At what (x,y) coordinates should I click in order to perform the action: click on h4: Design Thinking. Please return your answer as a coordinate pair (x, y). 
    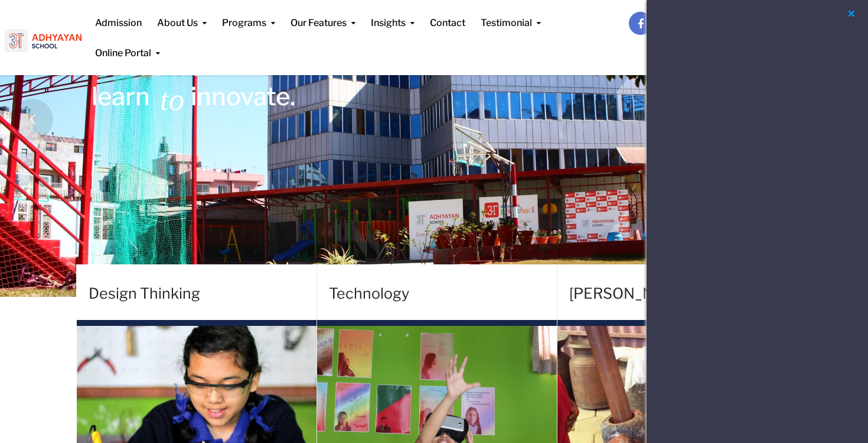
    Looking at the image, I should click on (202, 293).